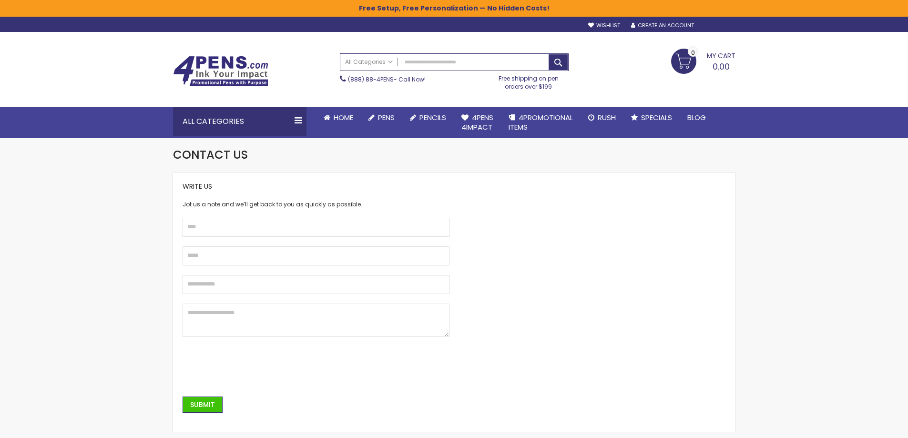 This screenshot has width=908, height=438. I want to click on span: Rush, so click(606, 117).